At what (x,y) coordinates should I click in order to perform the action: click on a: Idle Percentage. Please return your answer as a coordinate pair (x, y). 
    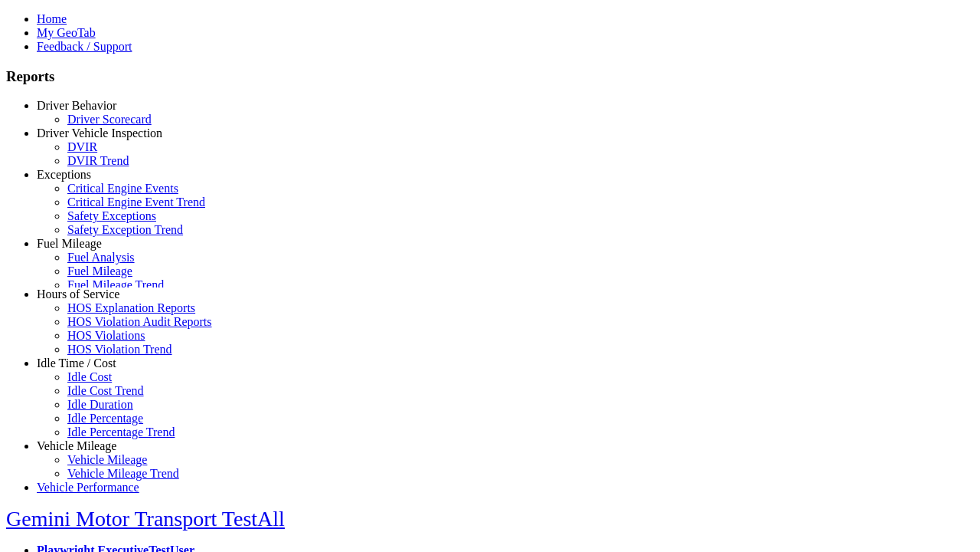
    Looking at the image, I should click on (105, 418).